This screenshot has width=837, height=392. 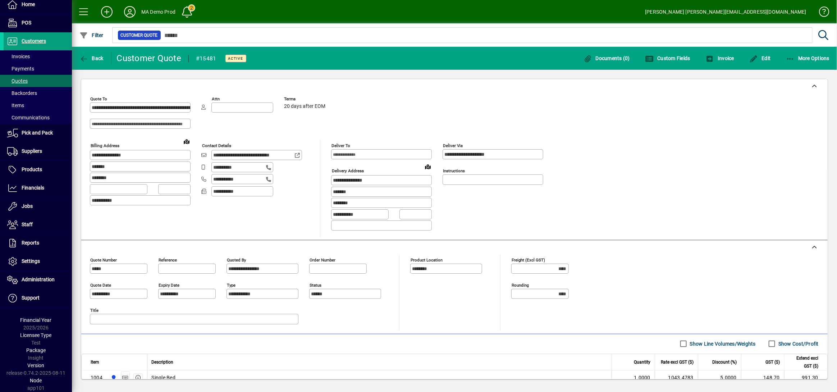 I want to click on span: Products, so click(x=32, y=169).